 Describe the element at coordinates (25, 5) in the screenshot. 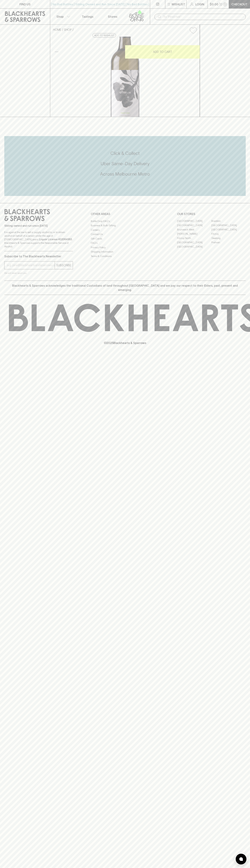

I see `p: FIND US` at that location.